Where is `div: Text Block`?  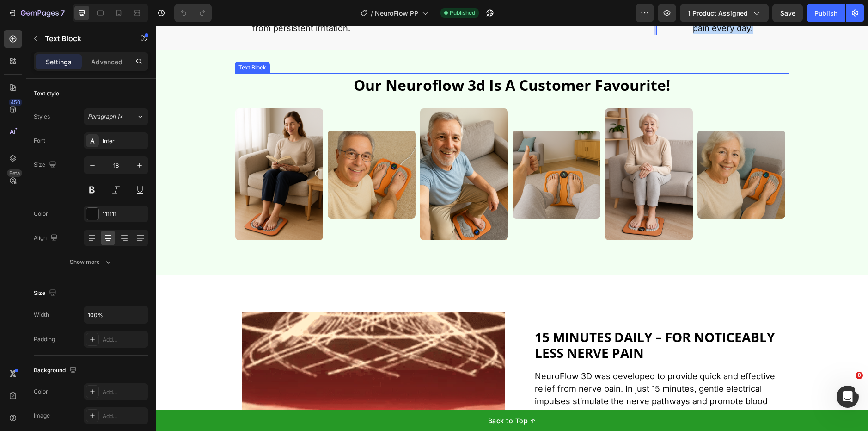 div: Text Block is located at coordinates (97, 42).